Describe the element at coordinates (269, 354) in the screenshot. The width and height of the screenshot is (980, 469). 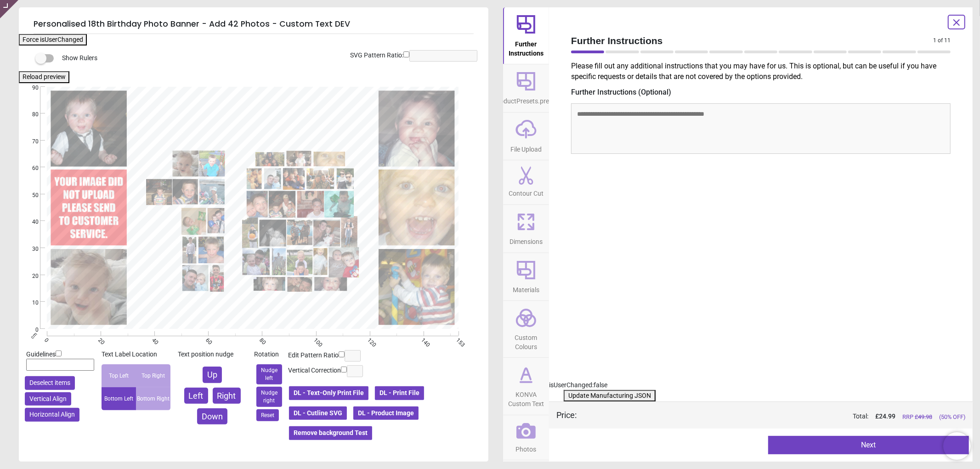
I see `div: Rotation` at that location.